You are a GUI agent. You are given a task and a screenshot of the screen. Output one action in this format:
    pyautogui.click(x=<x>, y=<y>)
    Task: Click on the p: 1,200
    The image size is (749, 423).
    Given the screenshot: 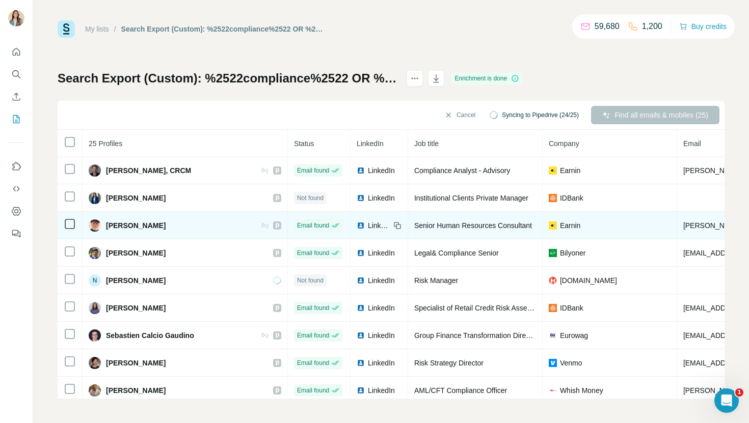 What is the action you would take?
    pyautogui.click(x=652, y=26)
    